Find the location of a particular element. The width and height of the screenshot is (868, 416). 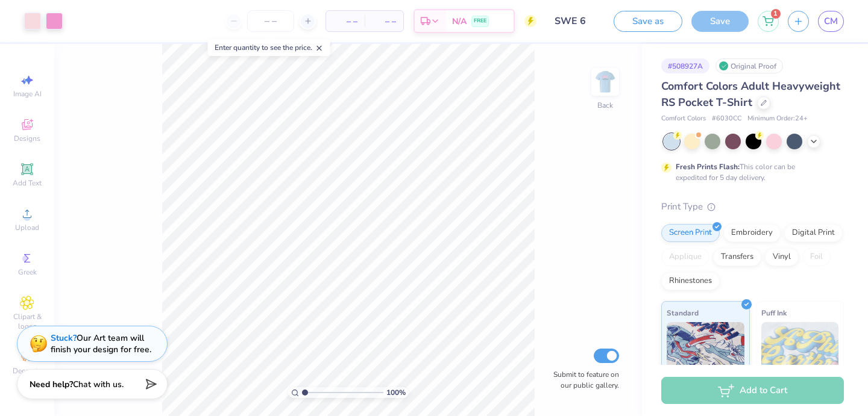

img: Standard is located at coordinates (705, 352).